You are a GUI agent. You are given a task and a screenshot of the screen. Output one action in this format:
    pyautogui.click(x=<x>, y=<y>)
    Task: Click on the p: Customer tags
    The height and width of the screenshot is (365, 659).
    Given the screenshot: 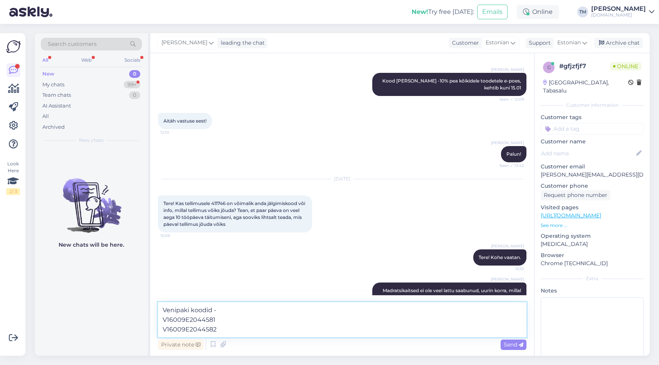 What is the action you would take?
    pyautogui.click(x=592, y=117)
    